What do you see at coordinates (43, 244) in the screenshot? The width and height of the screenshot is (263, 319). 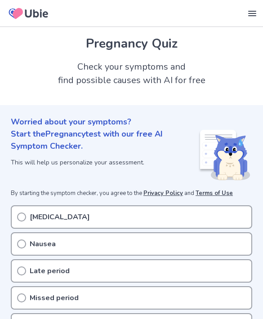 I see `p: Nausea` at bounding box center [43, 244].